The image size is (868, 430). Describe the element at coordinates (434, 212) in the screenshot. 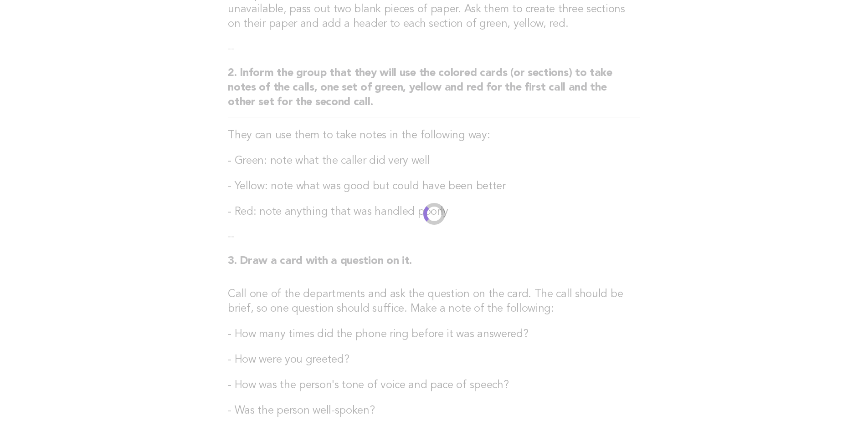

I see `h3: - Red: note anything that was handled poorly` at that location.